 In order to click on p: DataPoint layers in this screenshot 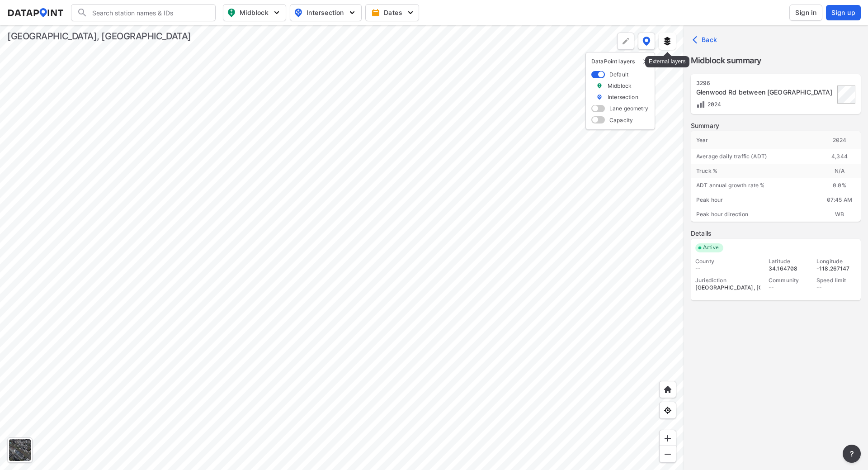, I will do `click(621, 62)`.